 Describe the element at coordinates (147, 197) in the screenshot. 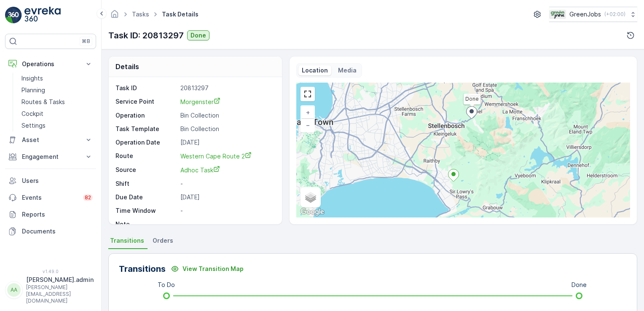

I see `p: Due Date` at that location.